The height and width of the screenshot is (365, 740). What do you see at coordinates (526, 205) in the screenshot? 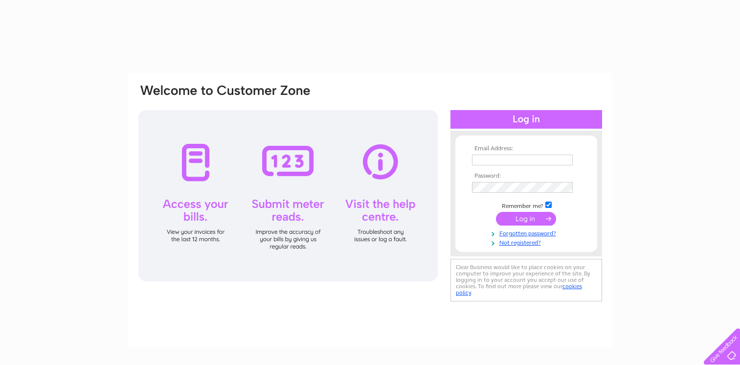
I see `td: Remember me?` at bounding box center [526, 205].